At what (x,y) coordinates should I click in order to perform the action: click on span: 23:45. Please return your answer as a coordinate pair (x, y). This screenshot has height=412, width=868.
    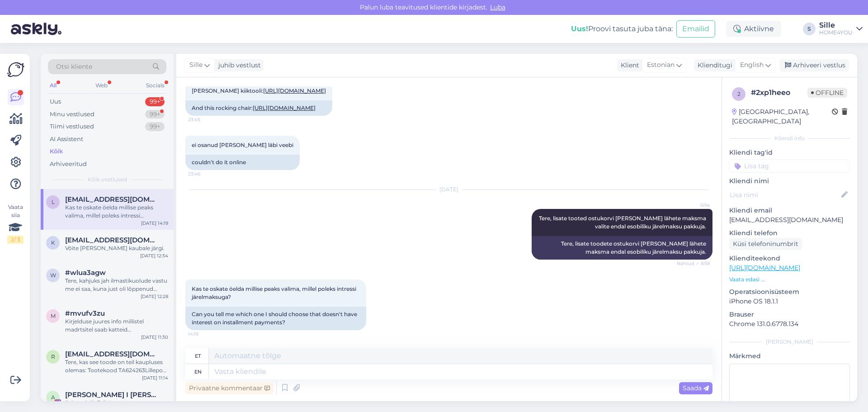
    Looking at the image, I should click on (205, 120).